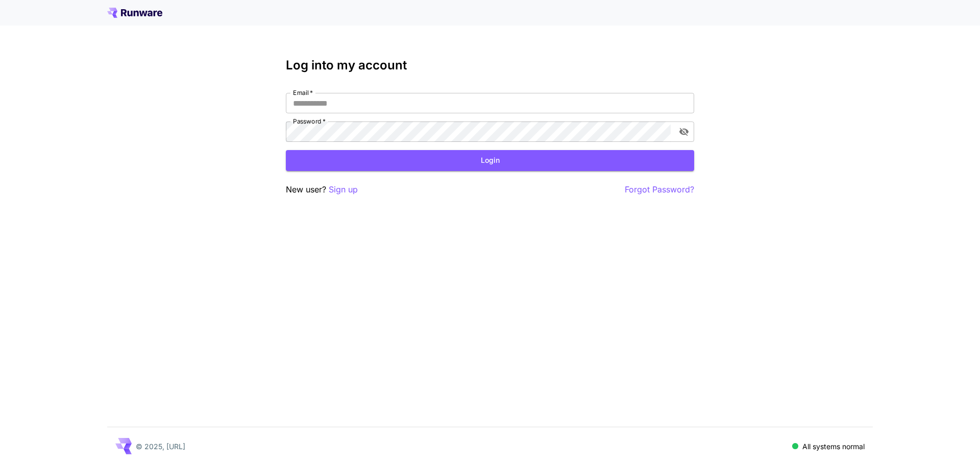 The image size is (980, 465). Describe the element at coordinates (490, 65) in the screenshot. I see `h3: Log into my account` at that location.